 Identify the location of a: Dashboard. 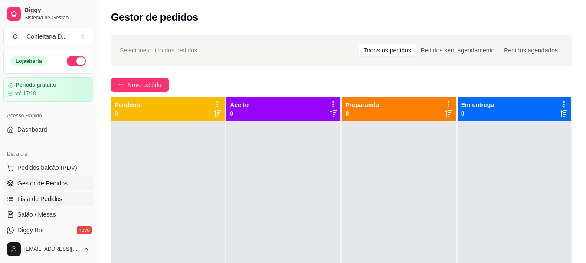
(48, 130).